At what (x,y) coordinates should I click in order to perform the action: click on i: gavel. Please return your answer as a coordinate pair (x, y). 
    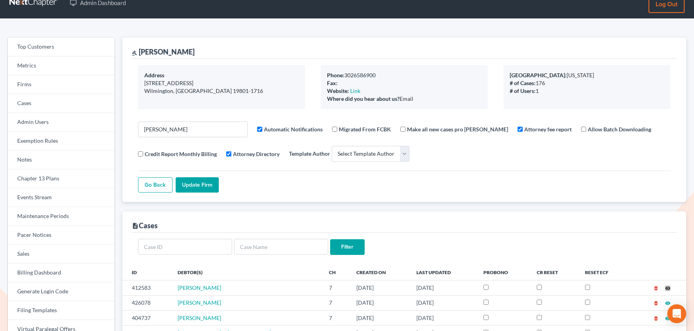
    Looking at the image, I should click on (134, 53).